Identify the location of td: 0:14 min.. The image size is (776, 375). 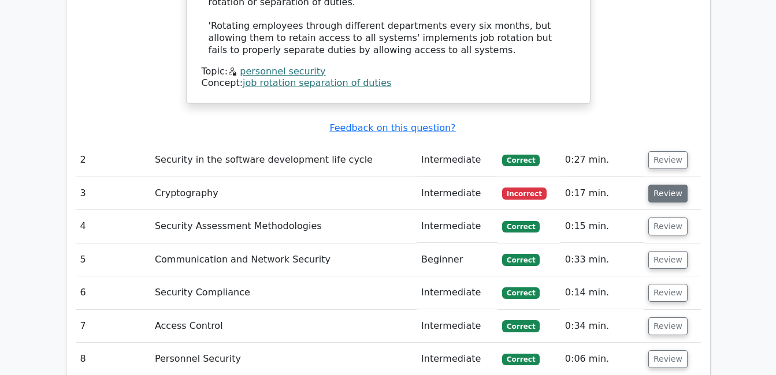
(602, 293).